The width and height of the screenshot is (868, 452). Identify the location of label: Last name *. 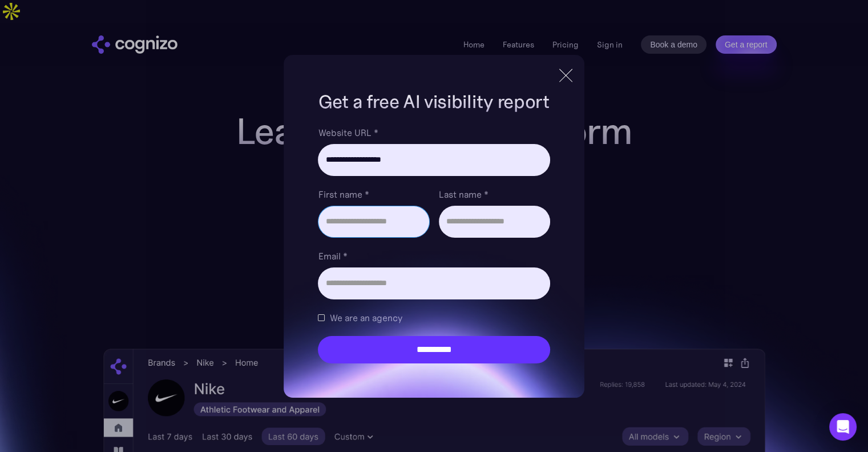
(494, 194).